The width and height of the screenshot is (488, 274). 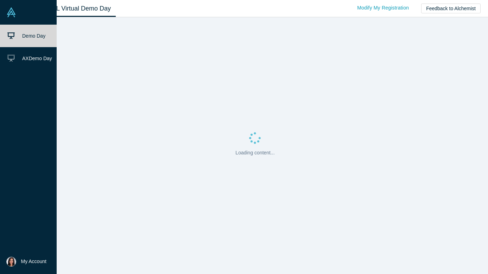 I want to click on button: My Account, so click(x=26, y=262).